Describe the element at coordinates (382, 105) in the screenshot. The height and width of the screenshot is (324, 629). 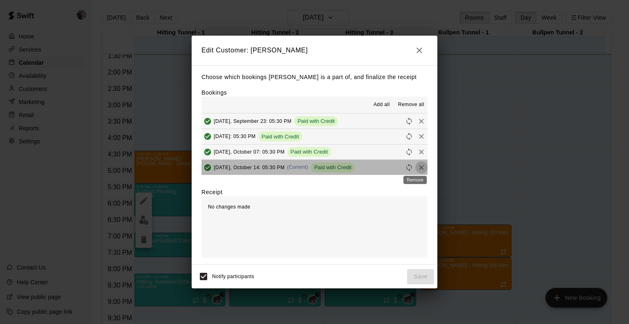
I see `span: Add all` at that location.